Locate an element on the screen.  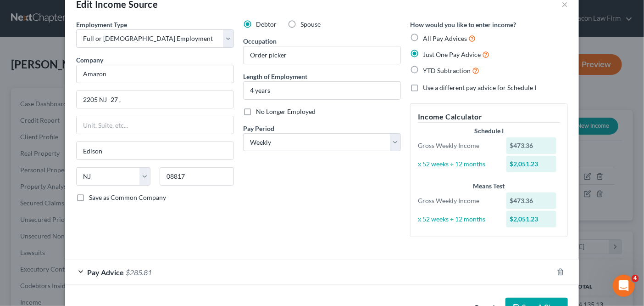
span: 4 is located at coordinates (636, 278).